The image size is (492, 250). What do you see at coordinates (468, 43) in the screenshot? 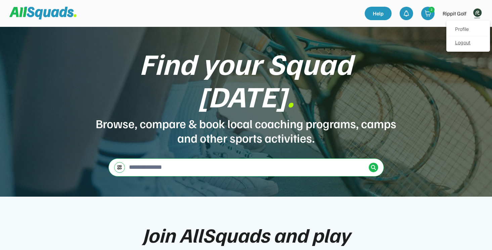
I see `div: Logout` at bounding box center [468, 43].